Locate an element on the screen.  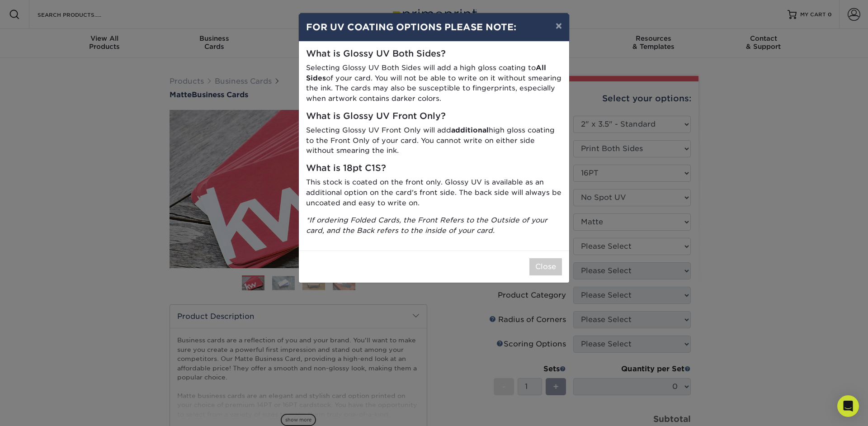
strong: additional is located at coordinates (470, 130).